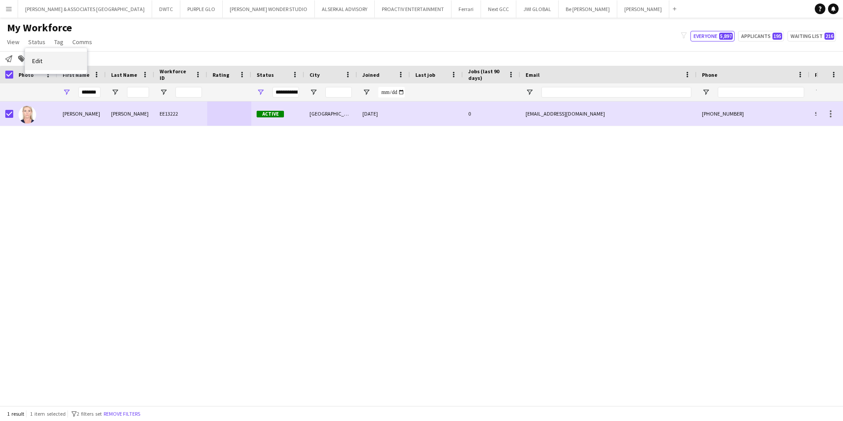 The height and width of the screenshot is (421, 843). What do you see at coordinates (778, 36) in the screenshot?
I see `span: 195` at bounding box center [778, 36].